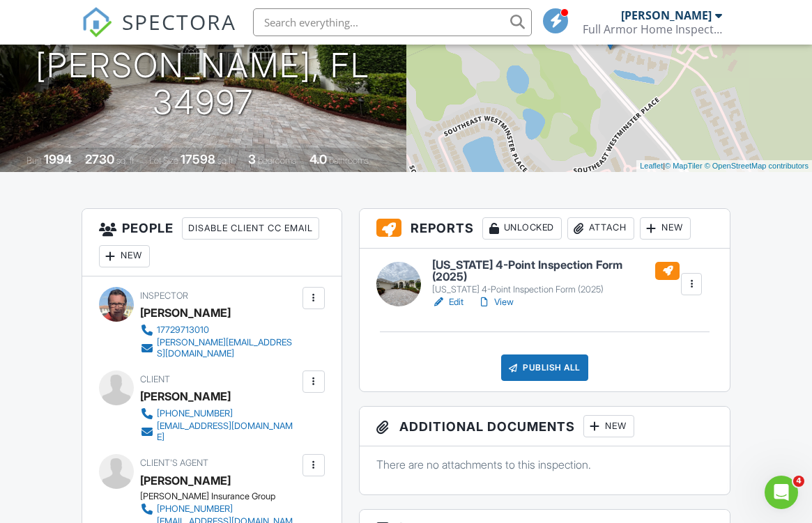 The width and height of the screenshot is (812, 523). Describe the element at coordinates (522, 228) in the screenshot. I see `div: Unlocked` at that location.